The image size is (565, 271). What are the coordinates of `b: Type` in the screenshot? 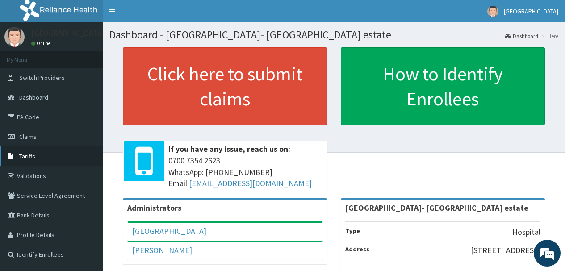 It's located at (352, 231).